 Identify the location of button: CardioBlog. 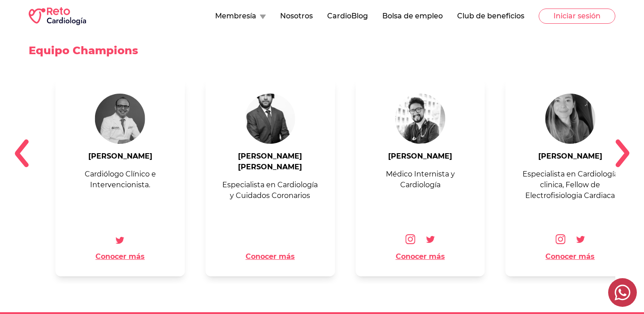
(347, 16).